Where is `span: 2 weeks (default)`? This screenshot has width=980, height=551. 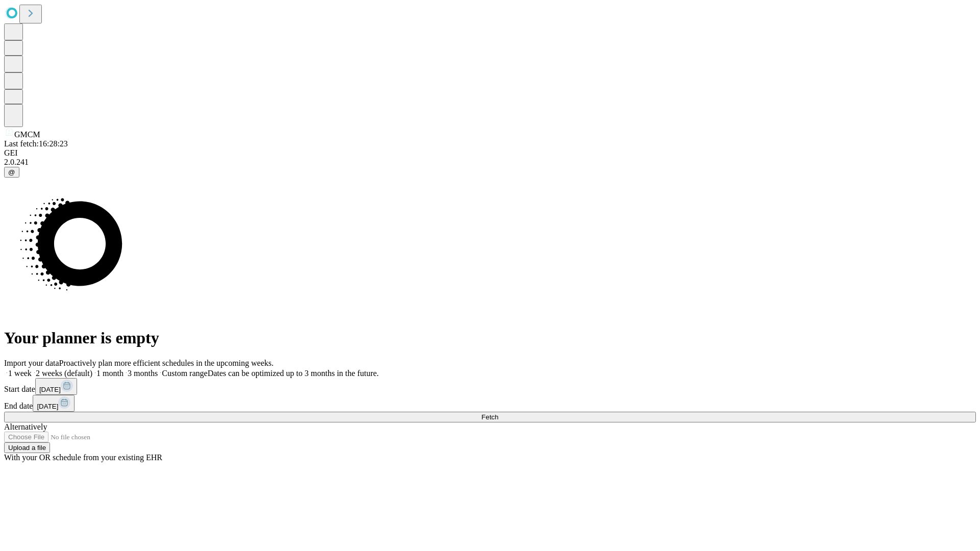
span: 2 weeks (default) is located at coordinates (64, 373).